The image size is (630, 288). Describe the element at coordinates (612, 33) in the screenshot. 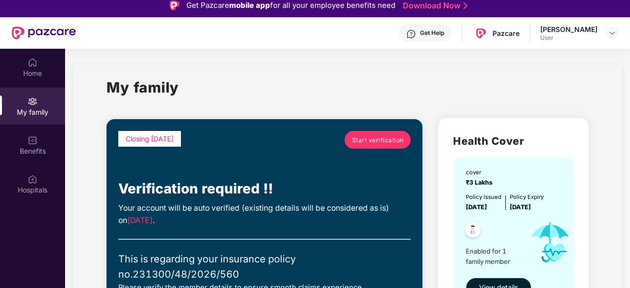

I see `img: svg+xml;base64,PHN2ZyBpZD0iRHJvcGRvd24tMzJ4MzIiIHhtbG5zPSJodHRwOi8vd3d3LnczLm9yZy8yMDAwL3N2ZyIgd2...` at that location.